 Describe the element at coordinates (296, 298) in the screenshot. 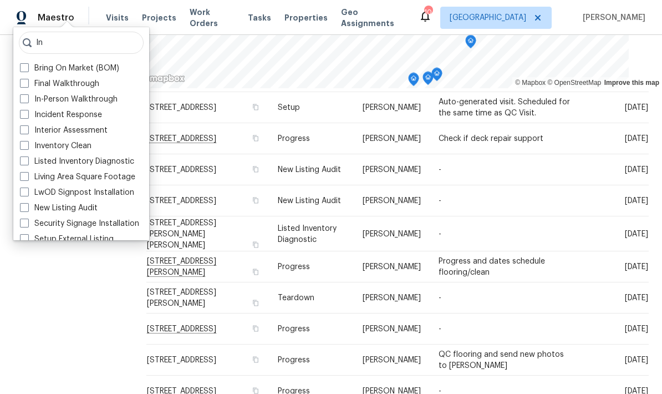

I see `span: Teardown` at that location.